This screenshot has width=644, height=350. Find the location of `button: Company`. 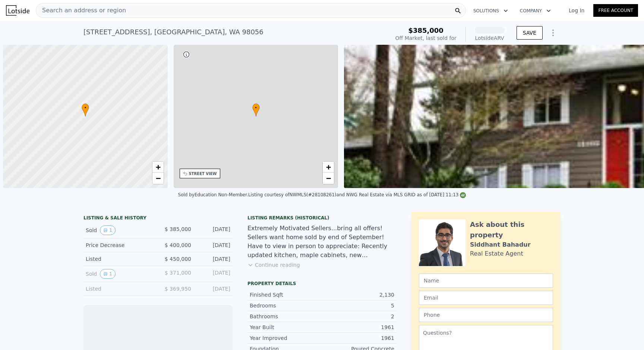

button: Company is located at coordinates (535, 11).